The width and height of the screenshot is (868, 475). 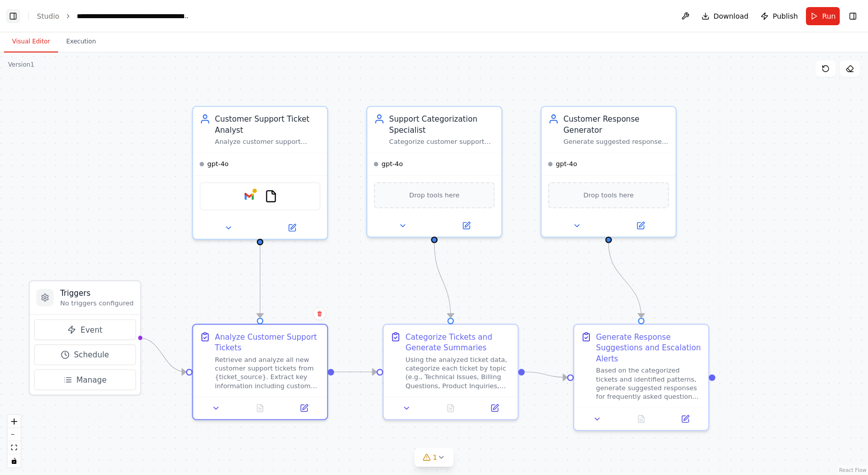 I want to click on a: Studio, so click(x=48, y=16).